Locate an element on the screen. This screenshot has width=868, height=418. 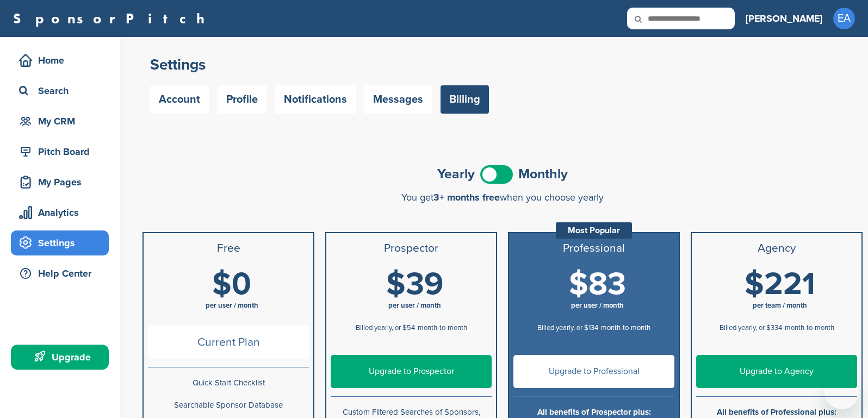
a: My CRM is located at coordinates (60, 121).